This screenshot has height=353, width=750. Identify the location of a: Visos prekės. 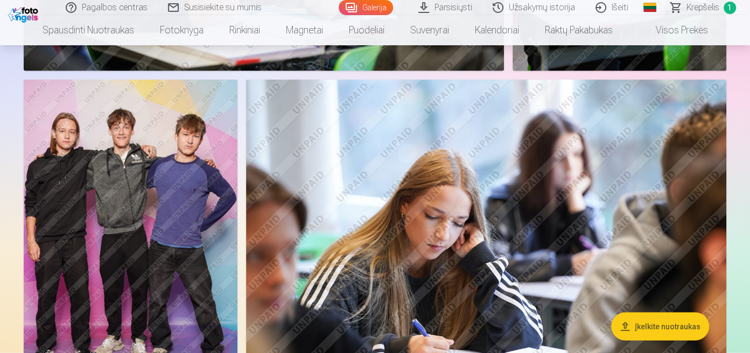
(673, 30).